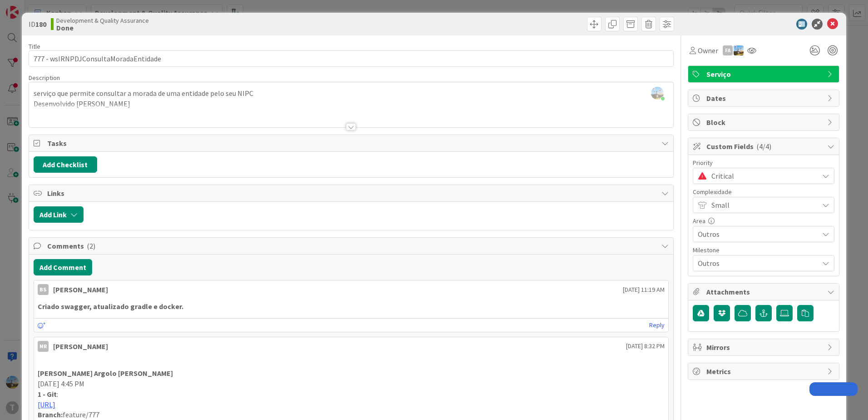 The height and width of the screenshot is (420, 868). What do you see at coordinates (102, 28) in the screenshot?
I see `b: Done` at bounding box center [102, 28].